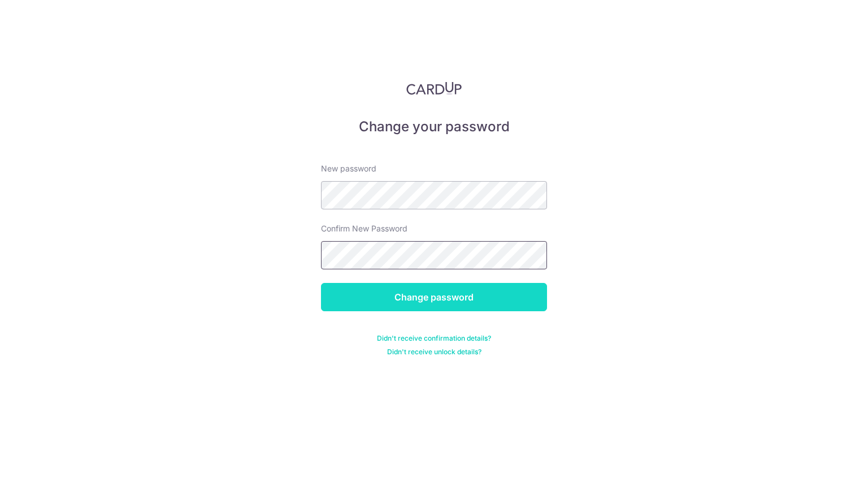  I want to click on a: Didn't receive unlock details?, so click(434, 352).